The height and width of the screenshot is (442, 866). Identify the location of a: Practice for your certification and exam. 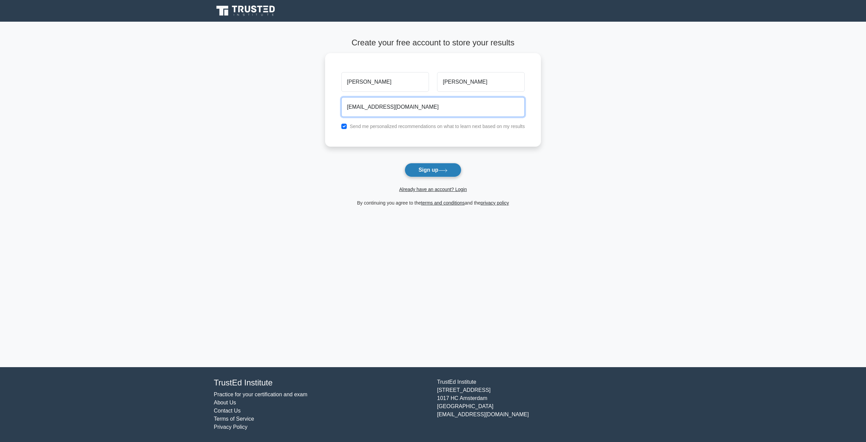
(261, 394).